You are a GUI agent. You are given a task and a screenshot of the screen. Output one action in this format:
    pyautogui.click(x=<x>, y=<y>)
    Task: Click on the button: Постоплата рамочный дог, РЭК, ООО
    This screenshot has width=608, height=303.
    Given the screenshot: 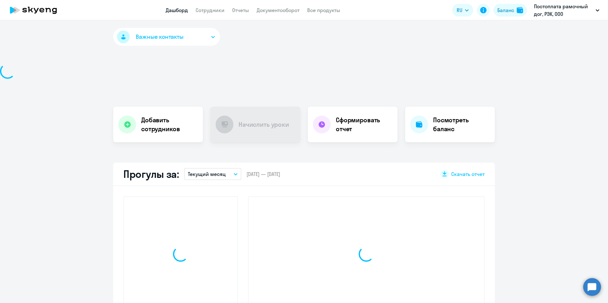 What is the action you would take?
    pyautogui.click(x=567, y=10)
    